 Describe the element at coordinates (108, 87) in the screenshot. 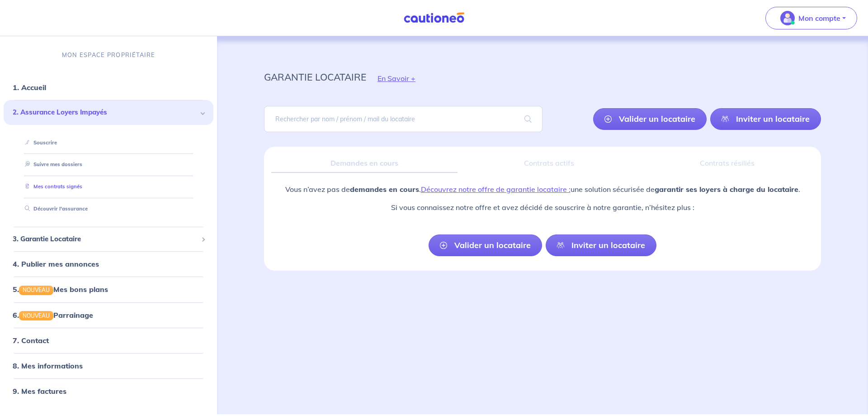

I see `div: 1. Accueil` at that location.